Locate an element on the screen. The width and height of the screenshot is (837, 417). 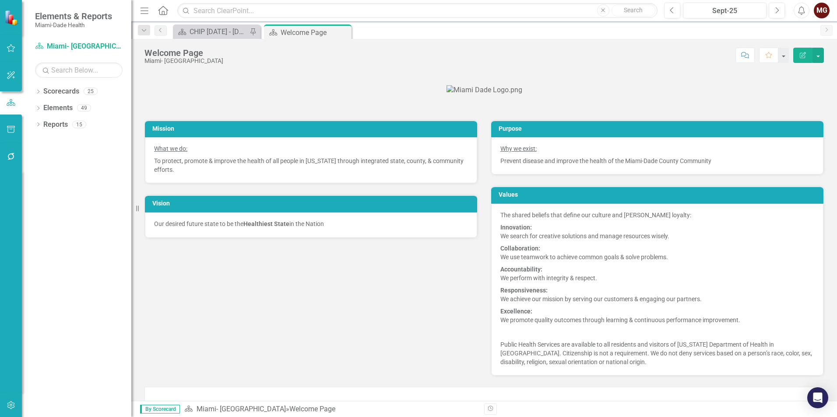
div: Sept-25 is located at coordinates (724, 11).